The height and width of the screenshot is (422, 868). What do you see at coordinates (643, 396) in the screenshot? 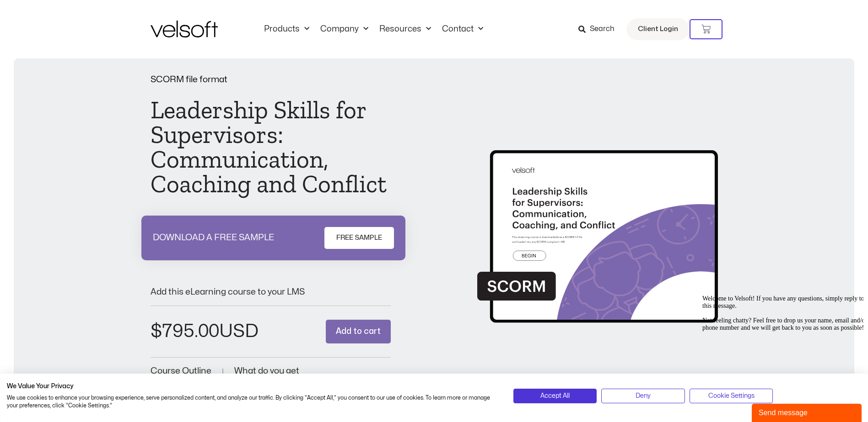
I see `span: Deny` at bounding box center [643, 396].